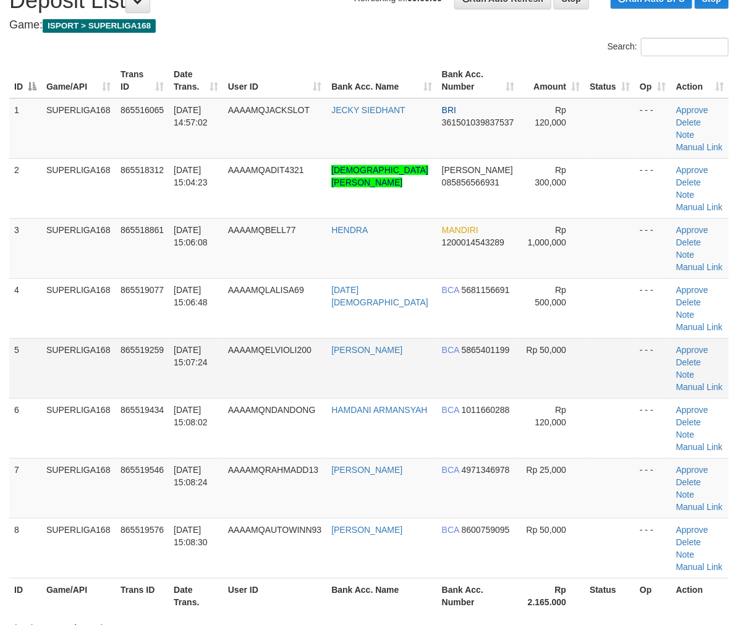 The image size is (738, 625). I want to click on span: Copy 085856566931 to clipboard, so click(470, 182).